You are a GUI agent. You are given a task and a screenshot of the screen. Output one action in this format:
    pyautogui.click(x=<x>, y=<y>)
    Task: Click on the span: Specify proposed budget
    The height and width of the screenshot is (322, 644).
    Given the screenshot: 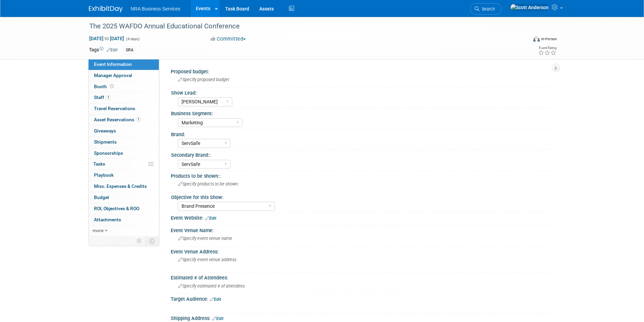 What is the action you would take?
    pyautogui.click(x=204, y=80)
    